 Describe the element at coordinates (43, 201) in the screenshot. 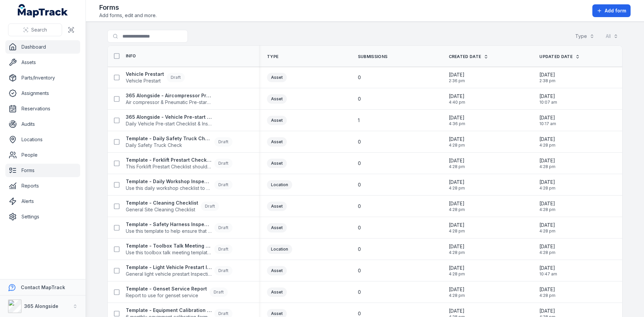

I see `a: Alerts` at that location.